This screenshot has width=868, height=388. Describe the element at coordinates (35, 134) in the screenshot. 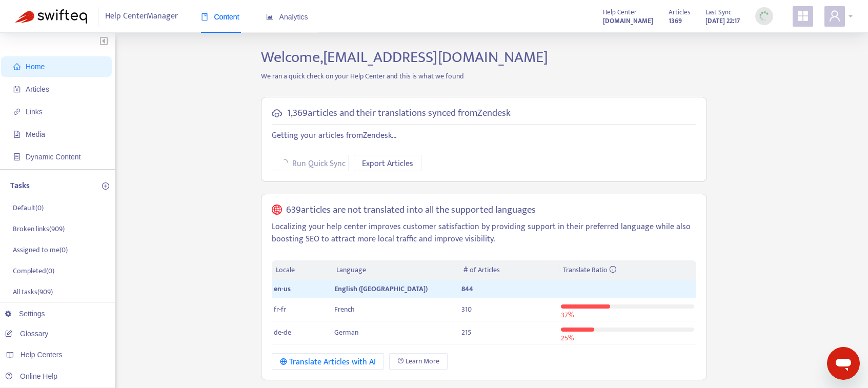

I see `span: Media` at that location.